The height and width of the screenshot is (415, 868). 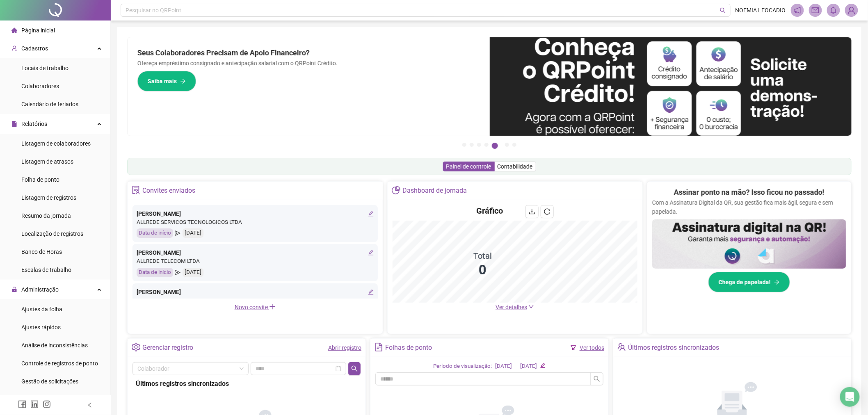 I want to click on span: user-add, so click(x=14, y=48).